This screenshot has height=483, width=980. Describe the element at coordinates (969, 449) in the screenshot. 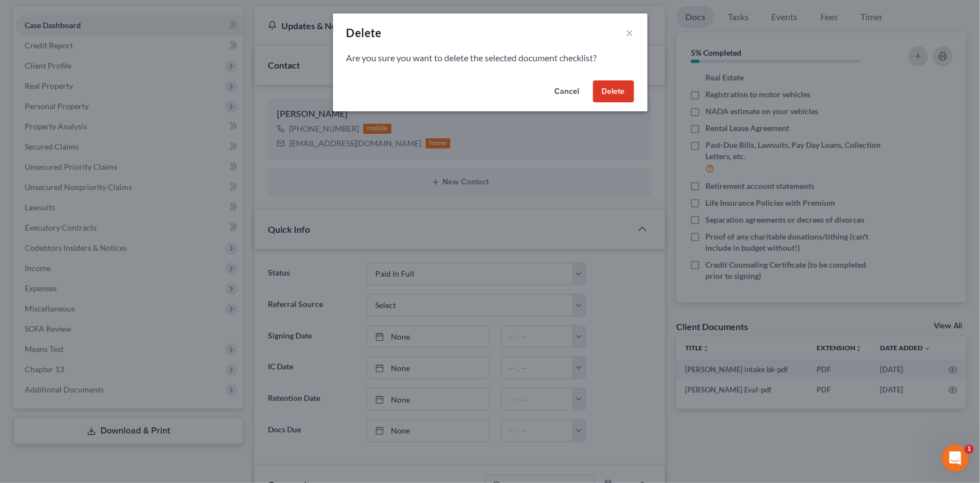

I see `span: 1` at that location.